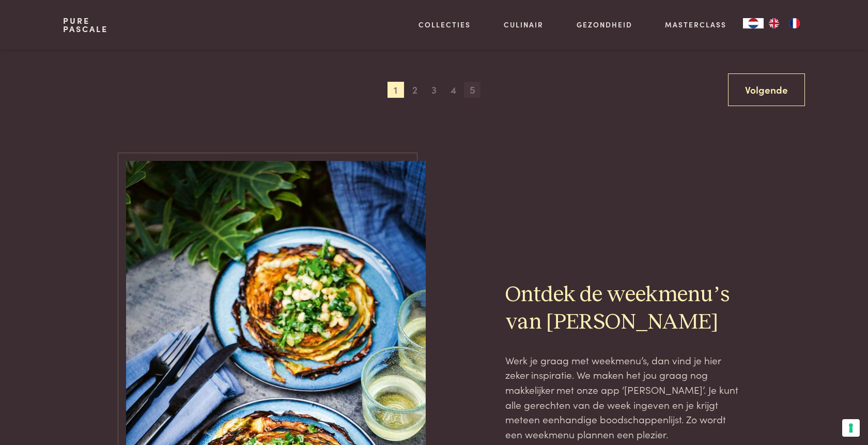 The height and width of the screenshot is (445, 868). What do you see at coordinates (453, 90) in the screenshot?
I see `span: 4` at bounding box center [453, 90].